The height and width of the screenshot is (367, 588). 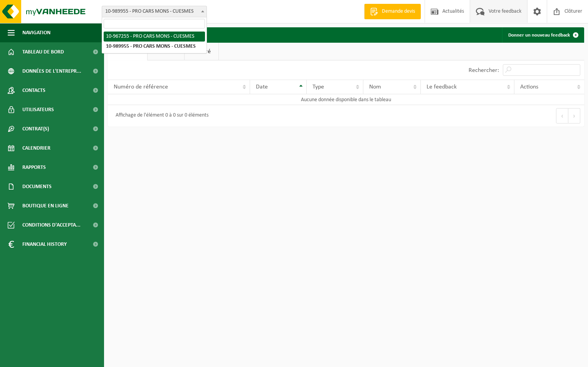 I want to click on span: 10-989955 - PRO CARS MONS - CUESMES, so click(x=154, y=12).